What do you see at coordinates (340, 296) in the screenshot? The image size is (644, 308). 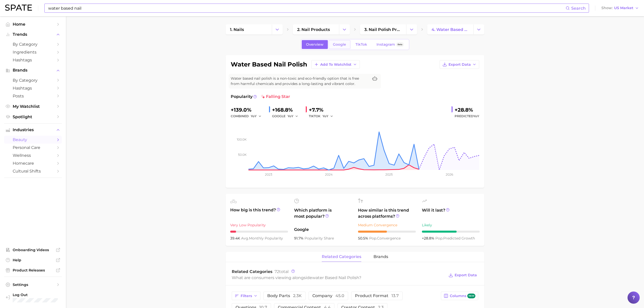 I see `span: 45.0` at bounding box center [340, 296].